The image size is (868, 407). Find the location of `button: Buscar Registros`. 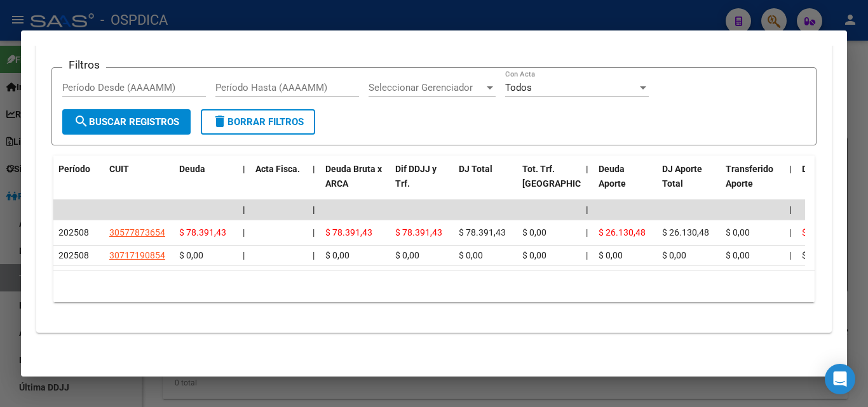

button: Buscar Registros is located at coordinates (126, 122).